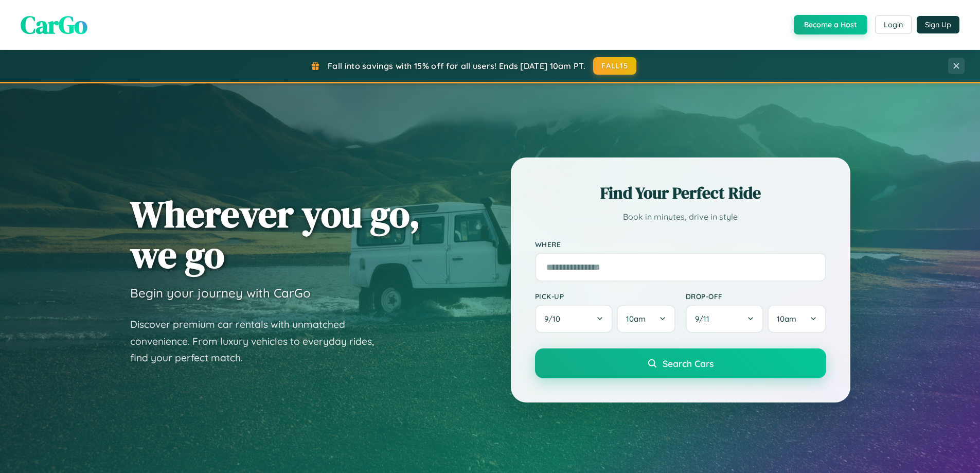 This screenshot has height=473, width=980. Describe the element at coordinates (259, 341) in the screenshot. I see `p: Discover premium car rentals with unmatched convenience. From luxury vehicles to everyday rides, ...` at that location.